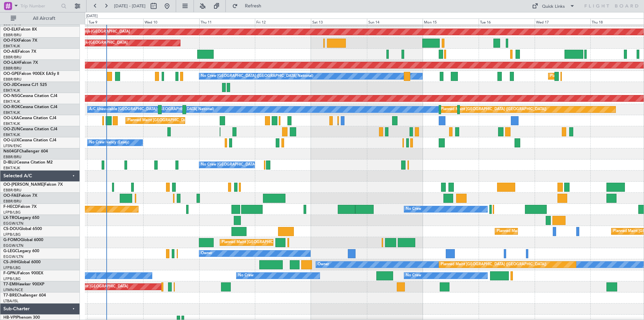  I want to click on span: OO-FSX, so click(11, 40).